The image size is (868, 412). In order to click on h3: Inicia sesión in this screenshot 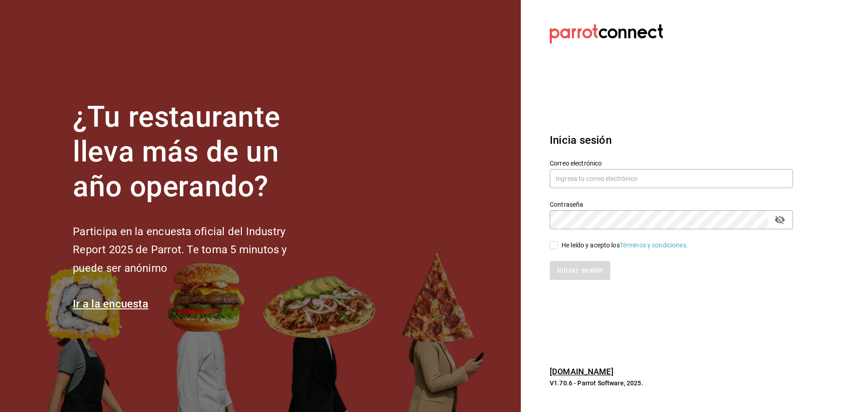, I will do `click(671, 140)`.